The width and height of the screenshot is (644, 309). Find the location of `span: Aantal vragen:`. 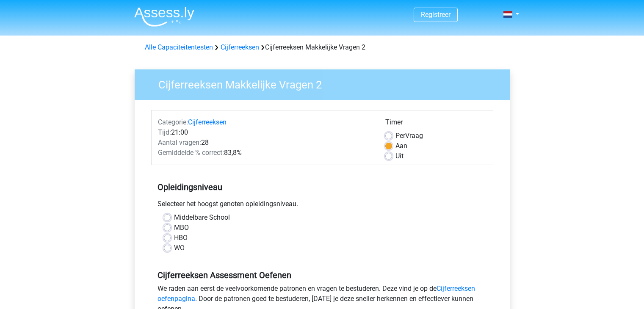

span: Aantal vragen: is located at coordinates (179, 142).